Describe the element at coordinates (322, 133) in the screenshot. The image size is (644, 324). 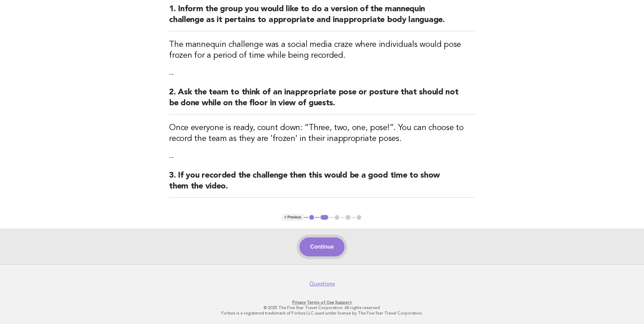
I see `h3: Once everyone is ready, count down: “Three, two, one, pose!”. You can choose to record the team a...` at that location.